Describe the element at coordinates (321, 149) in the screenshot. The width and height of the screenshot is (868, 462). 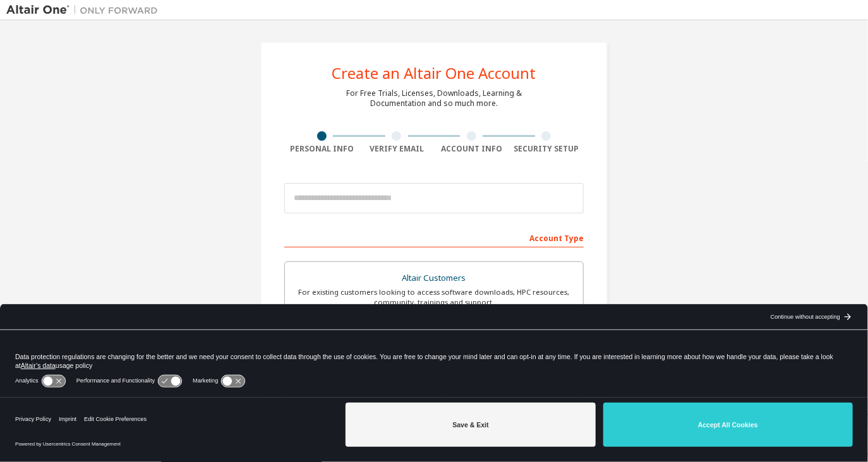
I see `div: Personal Info` at that location.